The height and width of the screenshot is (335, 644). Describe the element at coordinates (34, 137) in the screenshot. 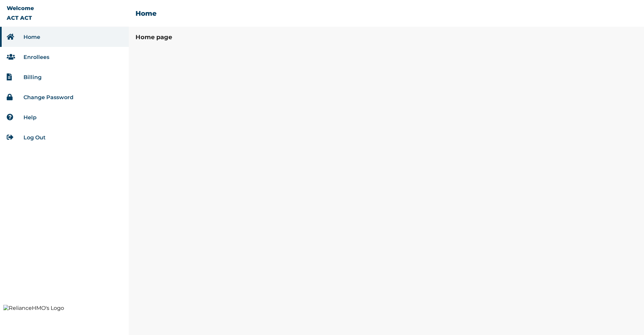

I see `a: Log Out` at that location.